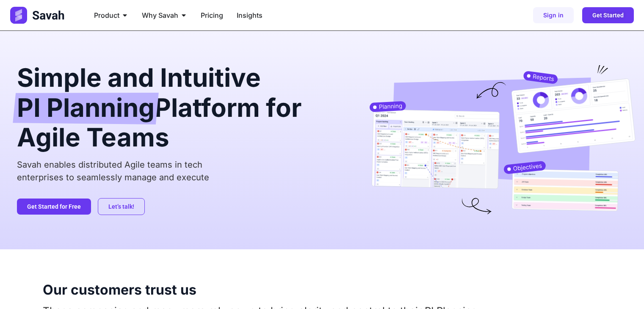  Describe the element at coordinates (107, 15) in the screenshot. I see `span: Product` at that location.